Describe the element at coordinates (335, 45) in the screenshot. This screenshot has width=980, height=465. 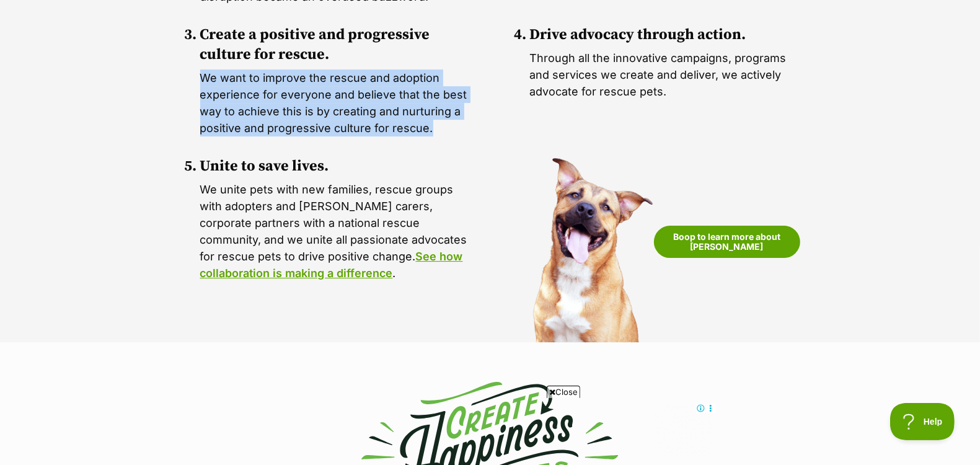
I see `h3: Create a positive and progressive culture for rescue.` at that location.